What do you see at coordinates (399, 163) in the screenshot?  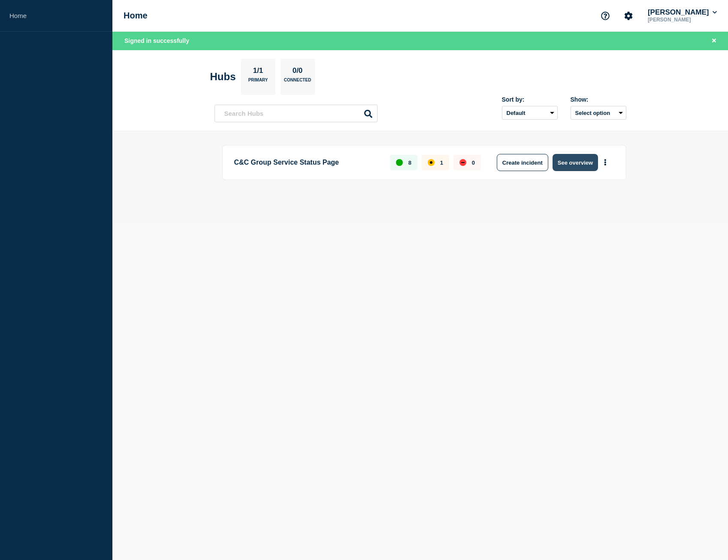 I see `div: up` at bounding box center [399, 163].